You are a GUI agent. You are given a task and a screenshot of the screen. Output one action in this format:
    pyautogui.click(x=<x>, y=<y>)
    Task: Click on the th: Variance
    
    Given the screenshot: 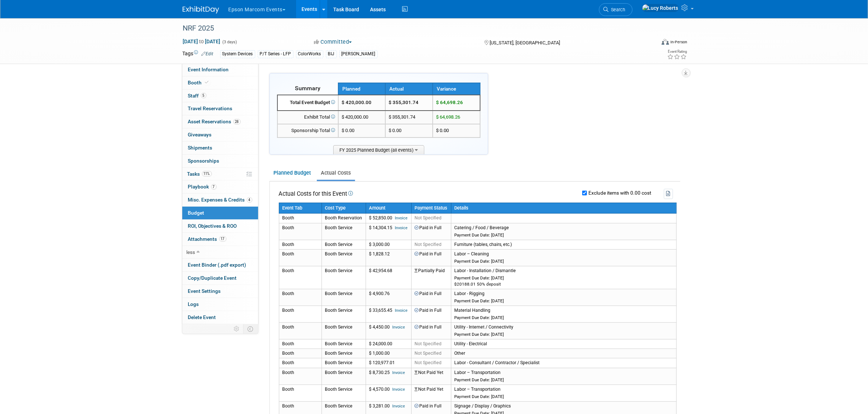 What is the action you would take?
    pyautogui.click(x=456, y=89)
    